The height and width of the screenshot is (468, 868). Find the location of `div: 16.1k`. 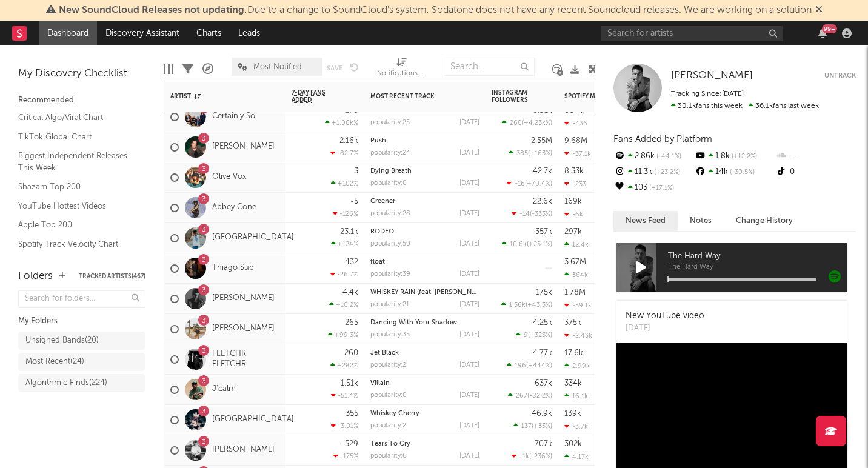

div: 16.1k is located at coordinates (575, 396).